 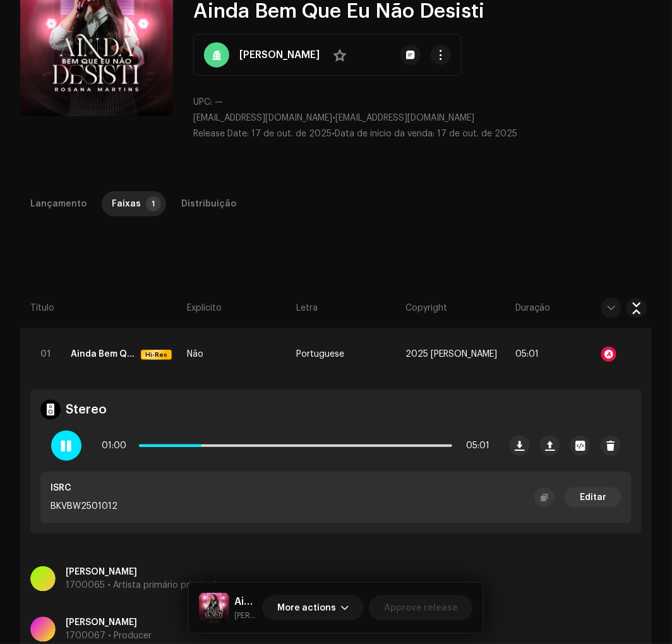 I want to click on span: Data de início da venda:, so click(x=385, y=134).